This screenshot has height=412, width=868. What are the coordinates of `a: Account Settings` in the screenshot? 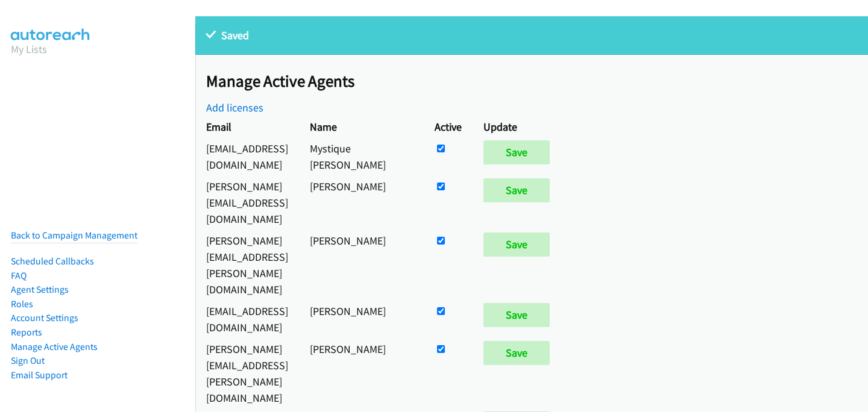 It's located at (44, 318).